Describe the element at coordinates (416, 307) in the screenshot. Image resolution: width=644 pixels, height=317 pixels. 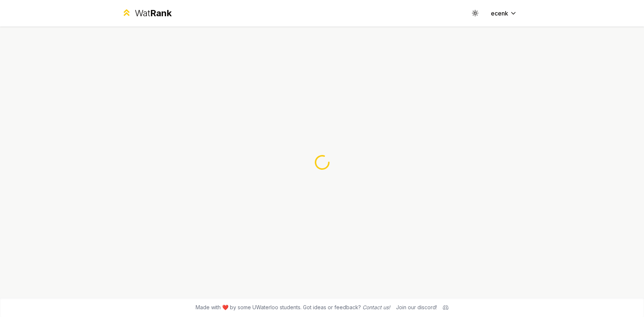
I see `div: Join our discord!` at that location.